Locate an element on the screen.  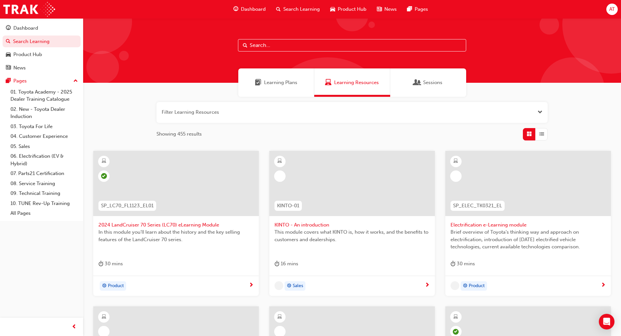
span: This module covers what KINTO is, how it works, and the benefits to customers and dealerships. is located at coordinates (352, 236).